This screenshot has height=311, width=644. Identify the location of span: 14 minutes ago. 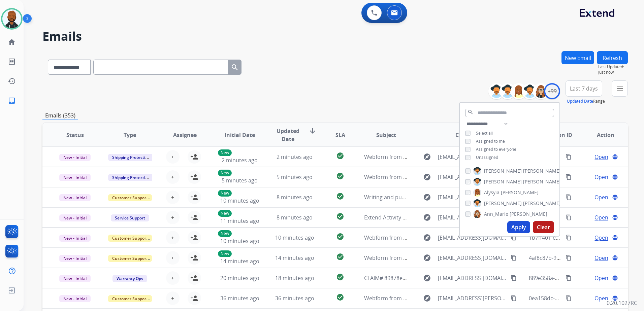
(240, 261).